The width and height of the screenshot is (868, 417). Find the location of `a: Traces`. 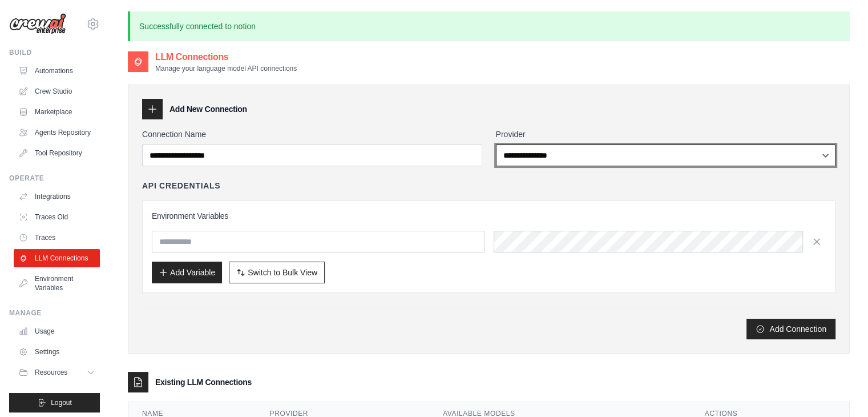

a: Traces is located at coordinates (57, 238).